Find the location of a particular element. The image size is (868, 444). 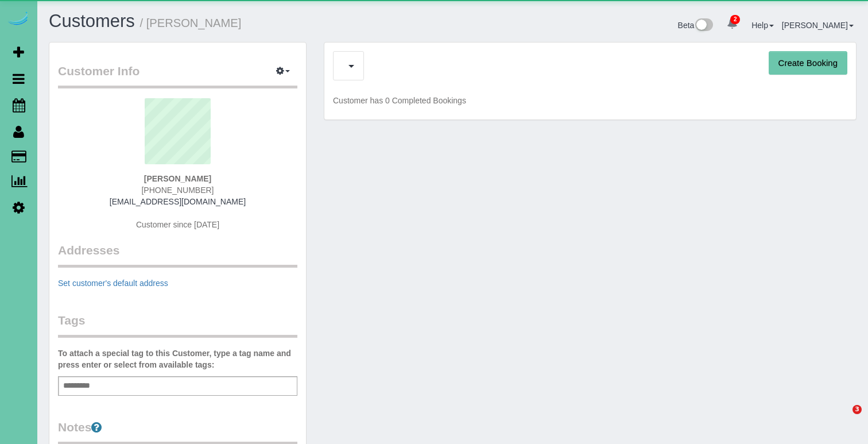

a: Set customer's default address is located at coordinates (113, 283).